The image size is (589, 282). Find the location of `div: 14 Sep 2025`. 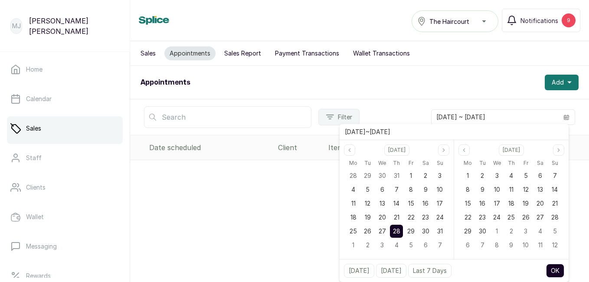

div: 14 Sep 2025 is located at coordinates (555, 190).